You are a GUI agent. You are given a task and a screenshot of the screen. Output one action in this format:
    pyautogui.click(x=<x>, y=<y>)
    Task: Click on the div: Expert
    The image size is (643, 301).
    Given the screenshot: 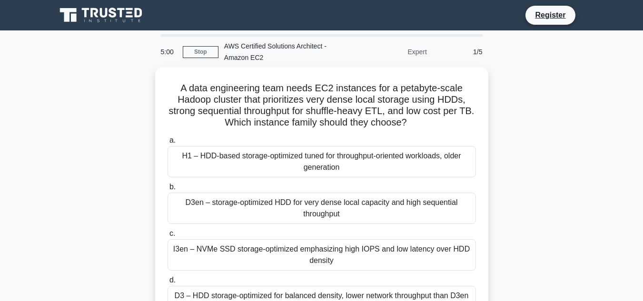 What is the action you would take?
    pyautogui.click(x=391, y=52)
    